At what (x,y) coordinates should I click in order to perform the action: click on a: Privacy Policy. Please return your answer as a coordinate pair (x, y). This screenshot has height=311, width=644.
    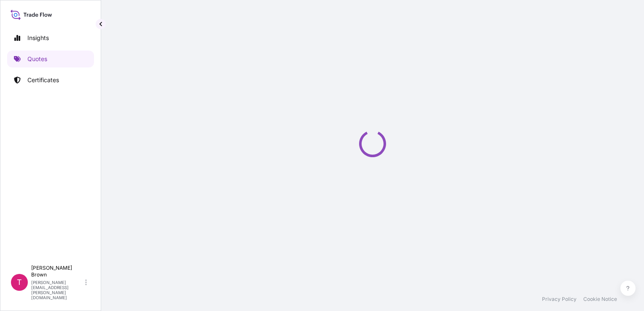
    Looking at the image, I should click on (559, 299).